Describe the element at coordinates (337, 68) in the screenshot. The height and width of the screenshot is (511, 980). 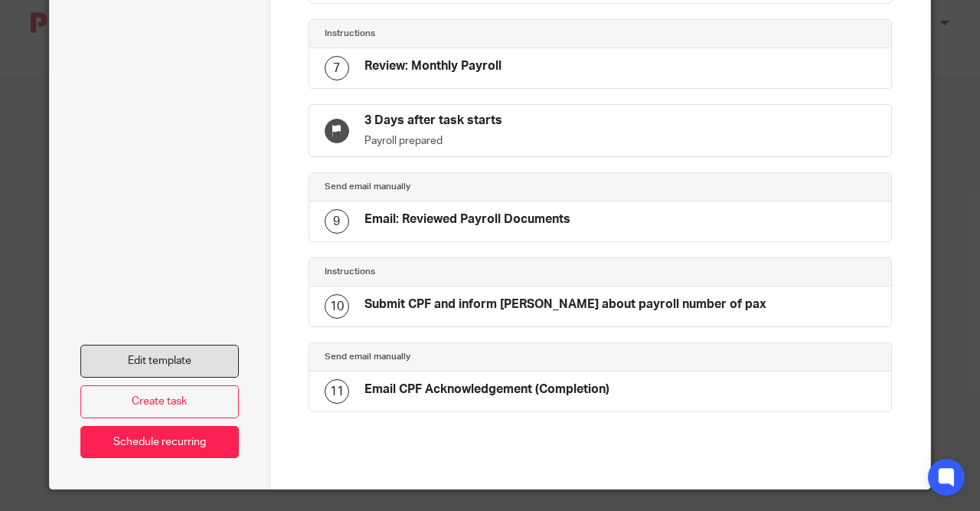
I see `div: 7` at that location.